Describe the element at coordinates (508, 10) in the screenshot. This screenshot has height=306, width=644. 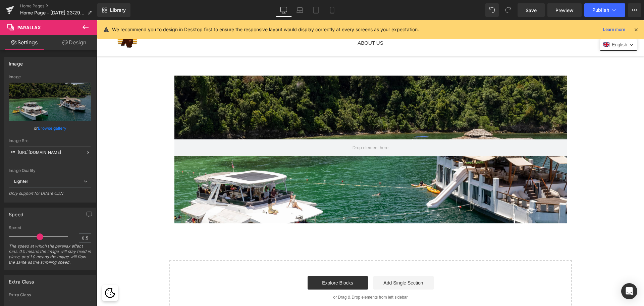
I see `button: Redo` at that location.